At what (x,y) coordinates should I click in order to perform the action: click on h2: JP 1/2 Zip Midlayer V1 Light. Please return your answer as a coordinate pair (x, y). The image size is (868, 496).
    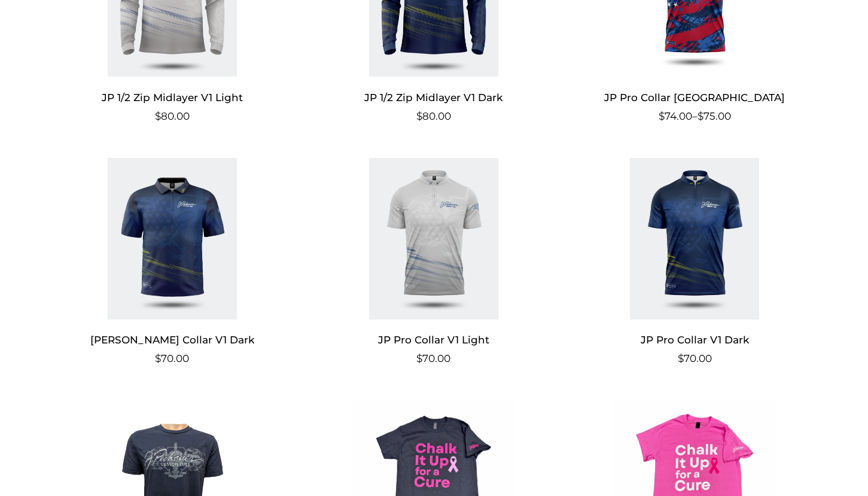
    Looking at the image, I should click on (172, 97).